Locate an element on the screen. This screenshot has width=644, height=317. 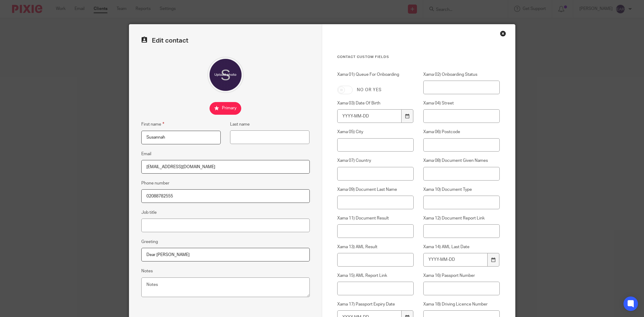
div: Close this dialog window is located at coordinates (503, 33).